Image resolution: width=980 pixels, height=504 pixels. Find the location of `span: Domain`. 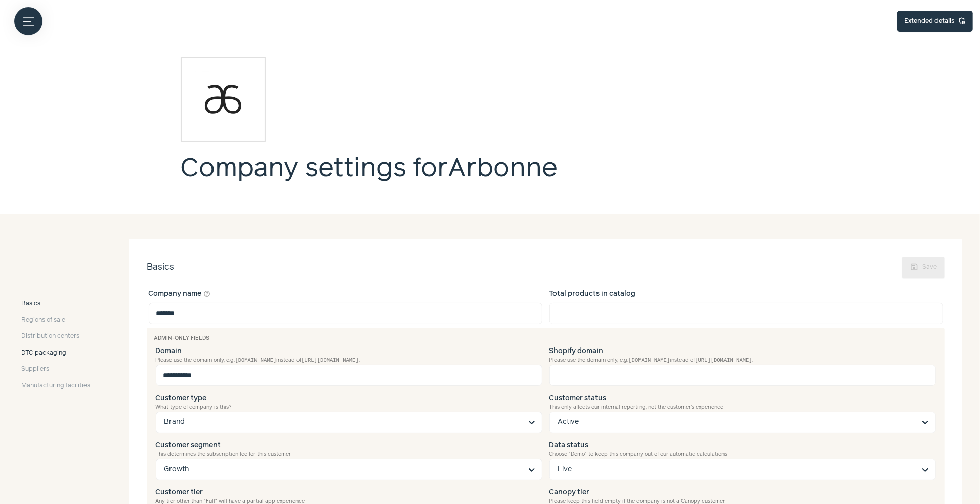

span: Domain is located at coordinates (349, 351).